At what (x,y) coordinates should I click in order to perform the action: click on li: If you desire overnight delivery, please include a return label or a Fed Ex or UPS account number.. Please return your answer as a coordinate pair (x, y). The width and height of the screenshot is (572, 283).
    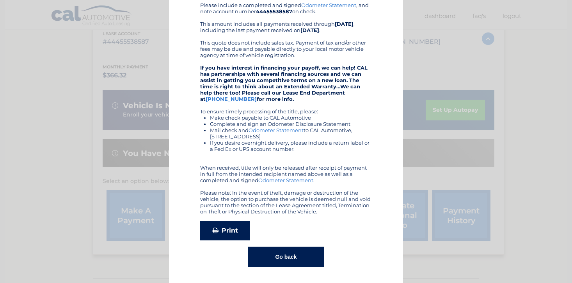
    Looking at the image, I should click on (291, 146).